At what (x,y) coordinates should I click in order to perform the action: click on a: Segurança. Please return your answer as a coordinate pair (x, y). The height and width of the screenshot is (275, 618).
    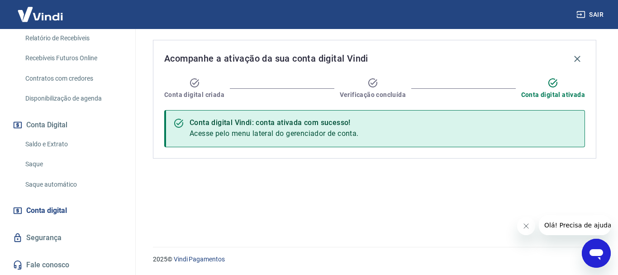
    Looking at the image, I should click on (67, 237).